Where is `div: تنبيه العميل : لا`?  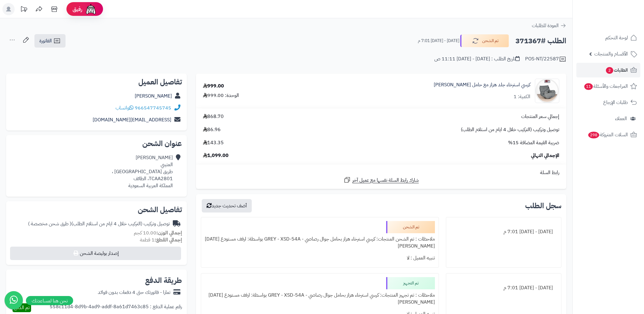
div: تنبيه العميل : لا is located at coordinates (320, 258).